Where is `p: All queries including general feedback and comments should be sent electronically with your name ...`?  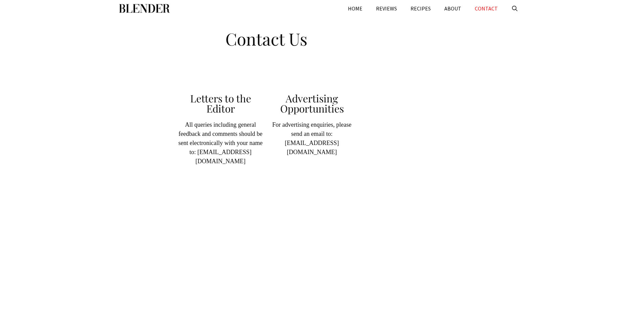
p: All queries including general feedback and comments should be sent electronically with your name ... is located at coordinates (221, 143).